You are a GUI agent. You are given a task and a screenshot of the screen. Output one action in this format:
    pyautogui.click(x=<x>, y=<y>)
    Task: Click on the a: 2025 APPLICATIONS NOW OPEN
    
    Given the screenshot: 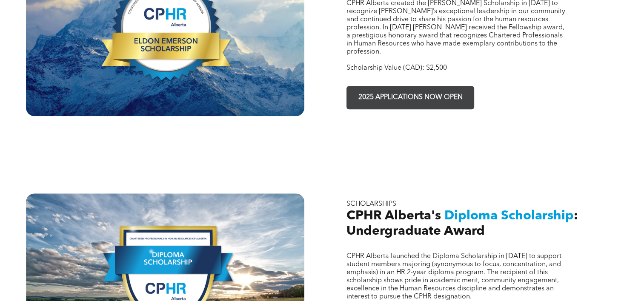 What is the action you would take?
    pyautogui.click(x=410, y=97)
    